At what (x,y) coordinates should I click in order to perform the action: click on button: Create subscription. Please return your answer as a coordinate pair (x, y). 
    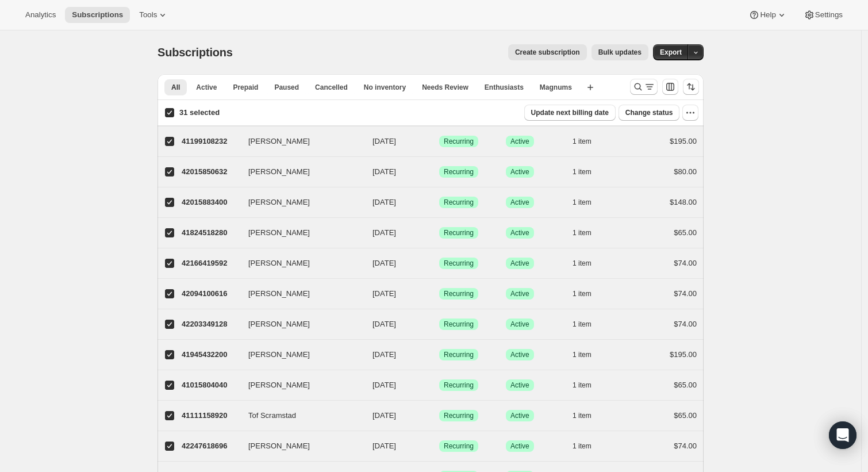
    Looking at the image, I should click on (547, 53).